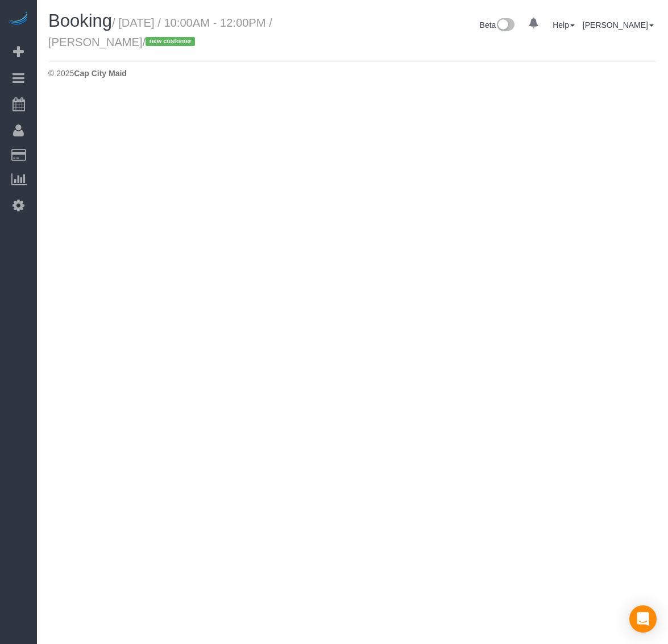 This screenshot has width=668, height=644. Describe the element at coordinates (497, 25) in the screenshot. I see `a: Beta` at that location.